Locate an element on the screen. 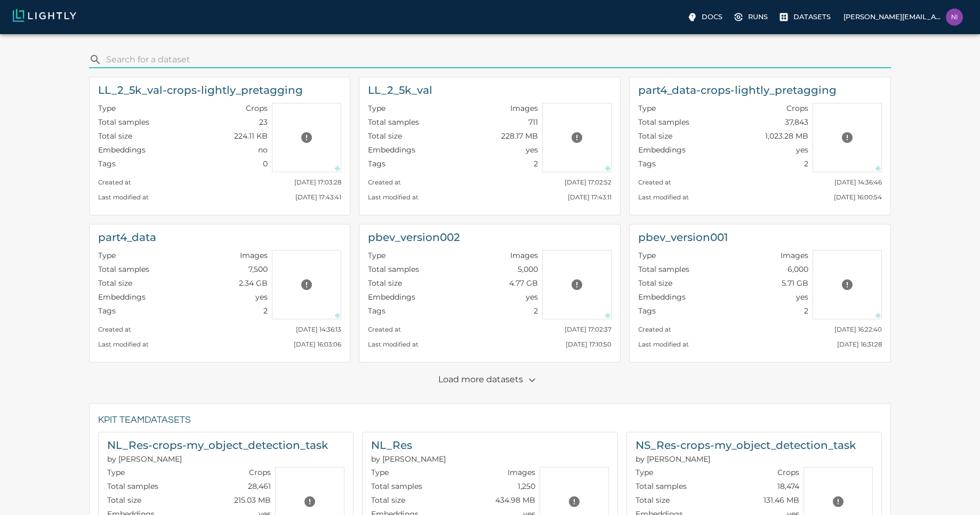 This screenshot has height=515, width=980. p: Docs is located at coordinates (712, 17).